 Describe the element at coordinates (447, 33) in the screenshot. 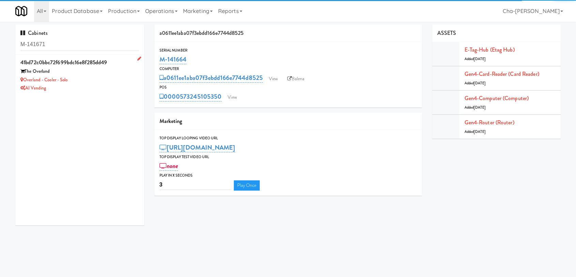

I see `span: ASSETS` at that location.